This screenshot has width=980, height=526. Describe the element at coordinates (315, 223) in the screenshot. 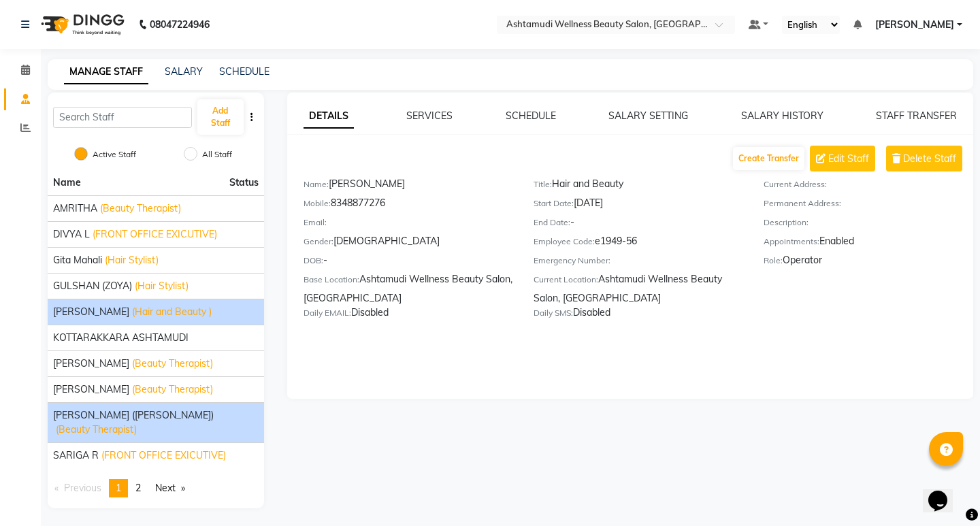

I see `label: Email:` at that location.